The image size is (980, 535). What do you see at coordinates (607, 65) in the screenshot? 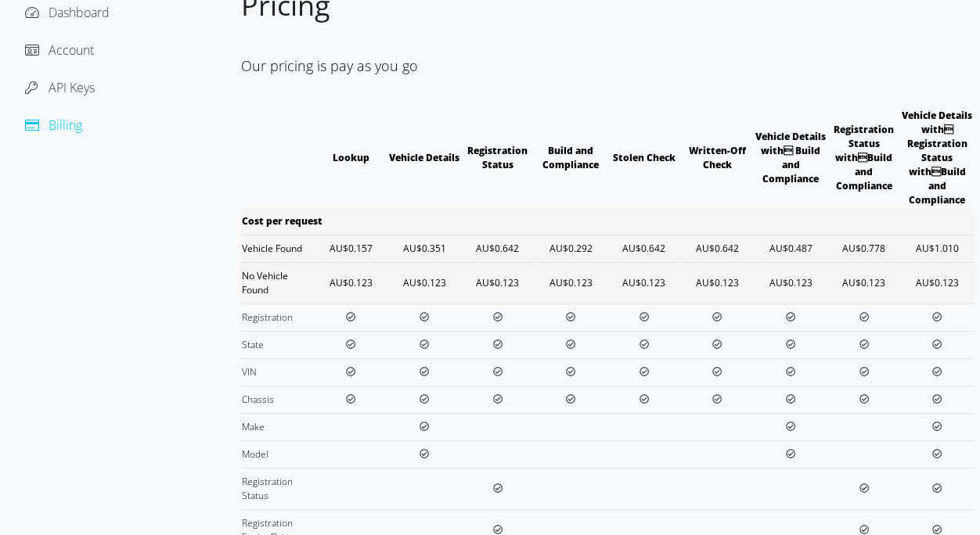
I see `div: Our pricing is pay as you go` at bounding box center [607, 65].